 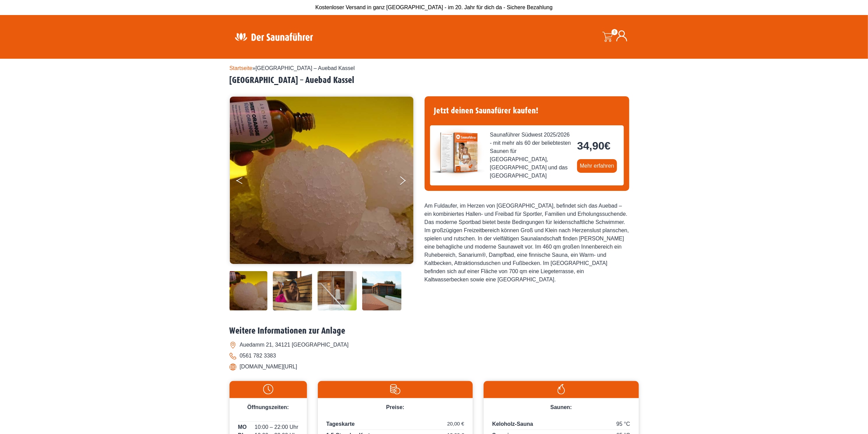 I want to click on span: Öffnungszeiten:, so click(x=268, y=407).